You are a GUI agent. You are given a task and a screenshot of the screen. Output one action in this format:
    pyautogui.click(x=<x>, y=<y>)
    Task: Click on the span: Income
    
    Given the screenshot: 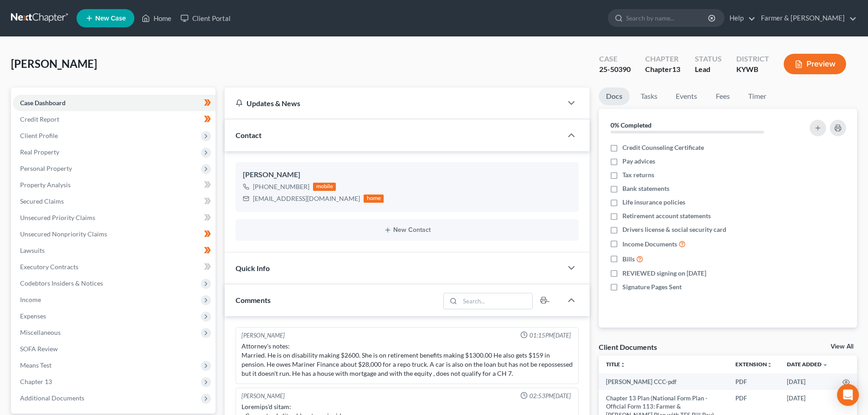 What is the action you would take?
    pyautogui.click(x=31, y=299)
    